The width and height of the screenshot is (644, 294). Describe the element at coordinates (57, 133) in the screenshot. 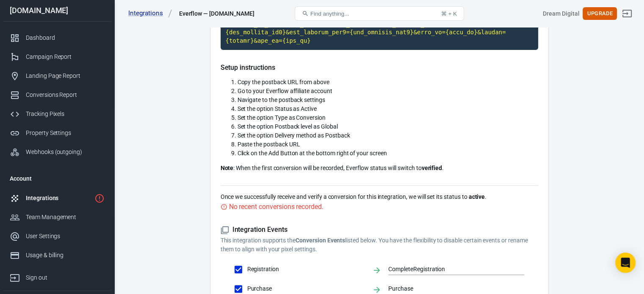

I see `a: Property Settings` at that location.